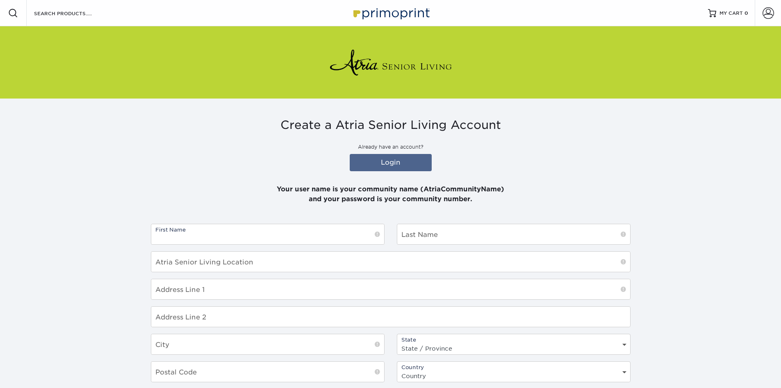 Image resolution: width=781 pixels, height=388 pixels. What do you see at coordinates (391, 125) in the screenshot?
I see `h3: Create a Atria Senior Living Account` at bounding box center [391, 125].